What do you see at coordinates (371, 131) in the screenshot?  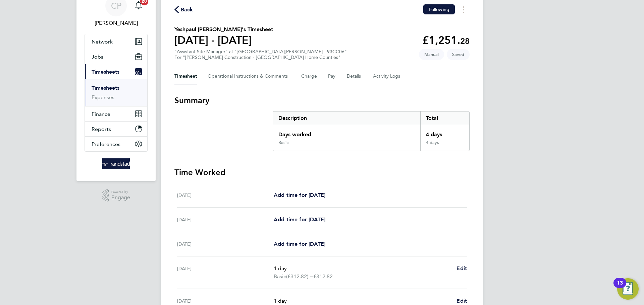 I see `div: Summary` at bounding box center [371, 131].